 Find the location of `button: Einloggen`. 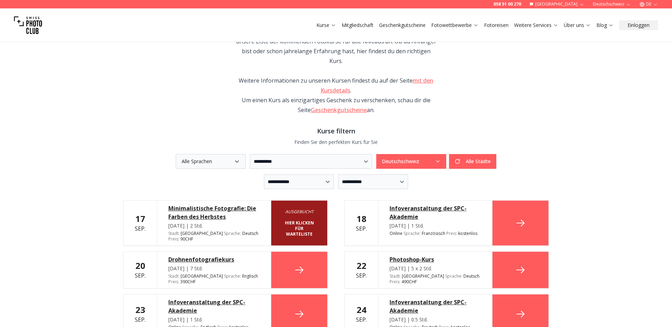

button: Einloggen is located at coordinates (638, 25).